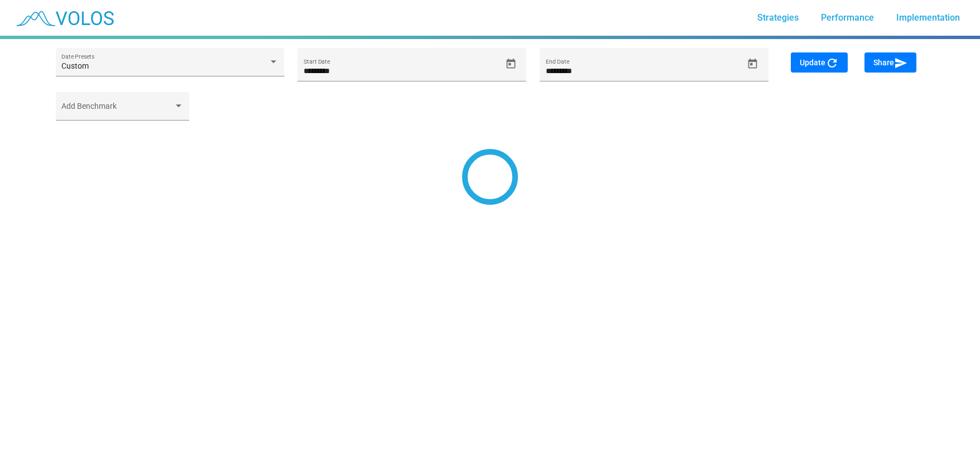  What do you see at coordinates (74, 66) in the screenshot?
I see `span: Custom` at bounding box center [74, 66].